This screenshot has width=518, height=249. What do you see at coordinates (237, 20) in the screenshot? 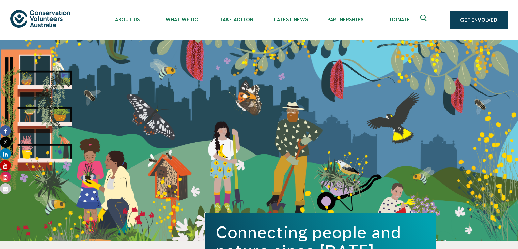
I see `span: Take Action` at bounding box center [237, 20].